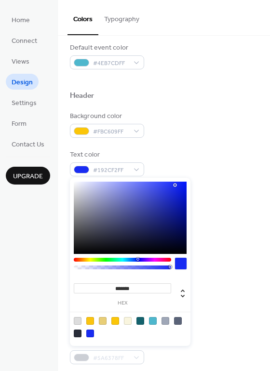  I want to click on span: Home, so click(21, 20).